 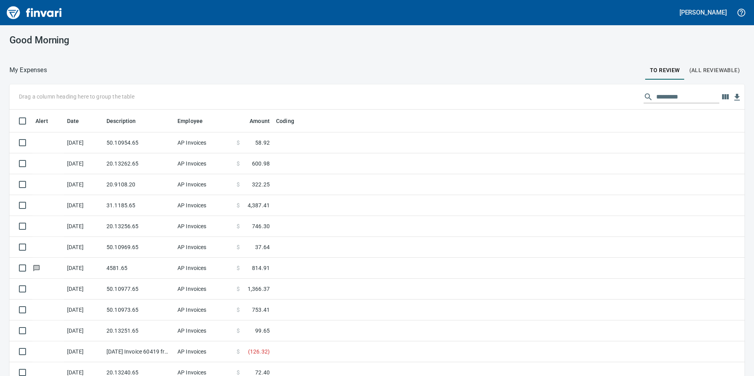 What do you see at coordinates (665, 70) in the screenshot?
I see `span: To Review` at bounding box center [665, 70].